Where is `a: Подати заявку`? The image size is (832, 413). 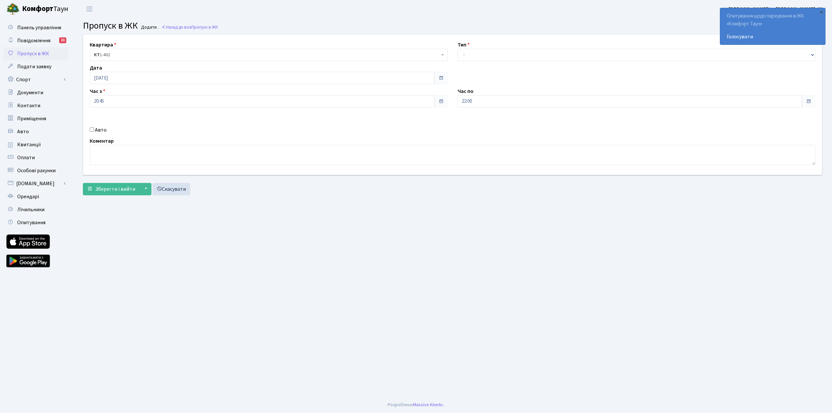
a: Подати заявку is located at coordinates (36, 67).